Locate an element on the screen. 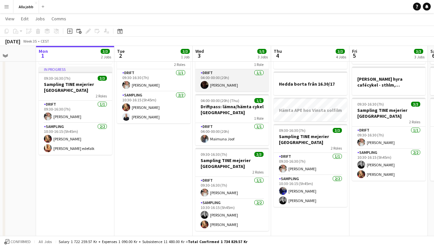  a: Edit is located at coordinates (25, 19).